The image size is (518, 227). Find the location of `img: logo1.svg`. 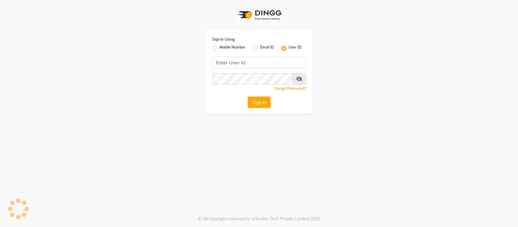

img: logo1.svg is located at coordinates (259, 15).